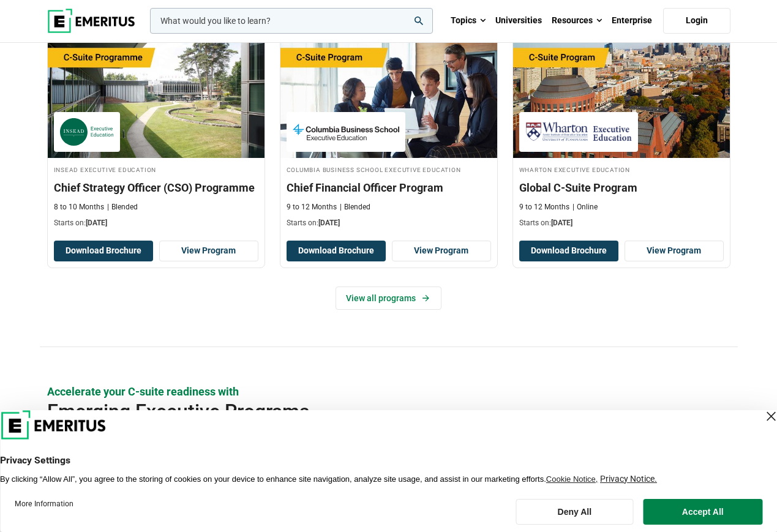 This screenshot has height=532, width=777. What do you see at coordinates (621, 135) in the screenshot?
I see `a: Leadership Course by Wharton Executive Education - December 17, 2025 Wharton Executive Education ...` at bounding box center [621, 135].